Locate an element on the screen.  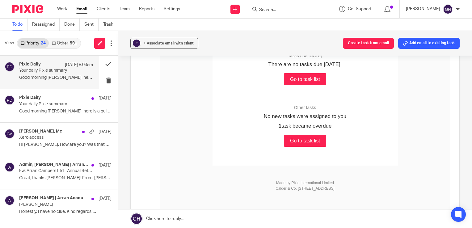
a: Priority24 is located at coordinates (33, 43).